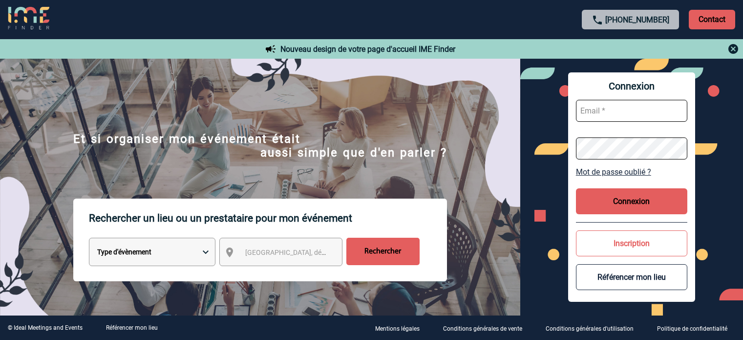 The image size is (743, 340). I want to click on div: © Ideal Meetings and Events, so click(45, 327).